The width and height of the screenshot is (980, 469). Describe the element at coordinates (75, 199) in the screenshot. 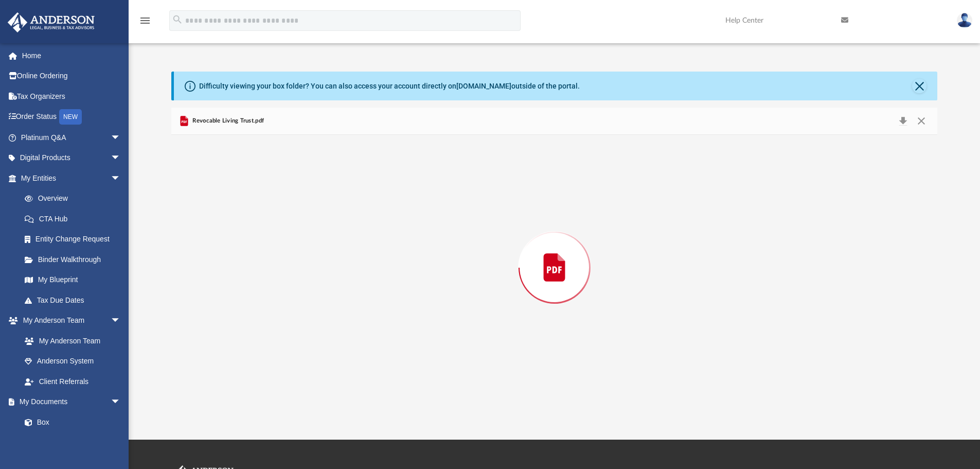

I see `a: Overview` at that location.